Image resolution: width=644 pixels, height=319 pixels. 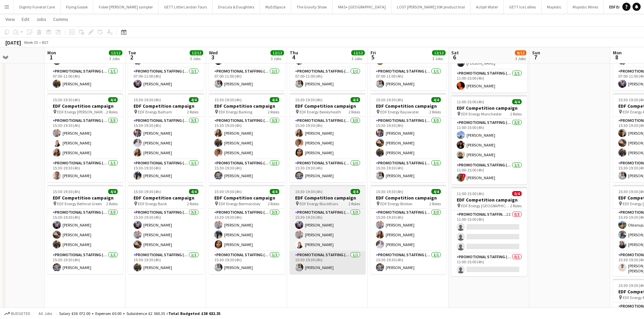 What do you see at coordinates (186, 7) in the screenshot?
I see `button: GETT Little London Tours` at bounding box center [186, 7].